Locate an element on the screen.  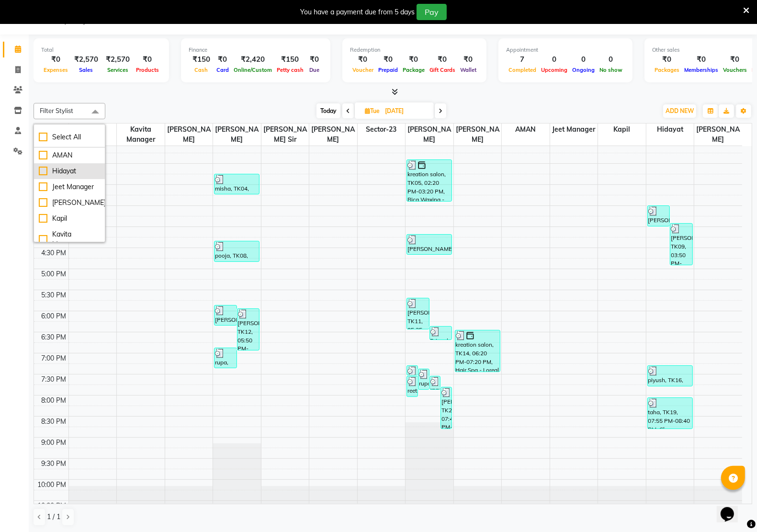
span: Products is located at coordinates (148, 70).